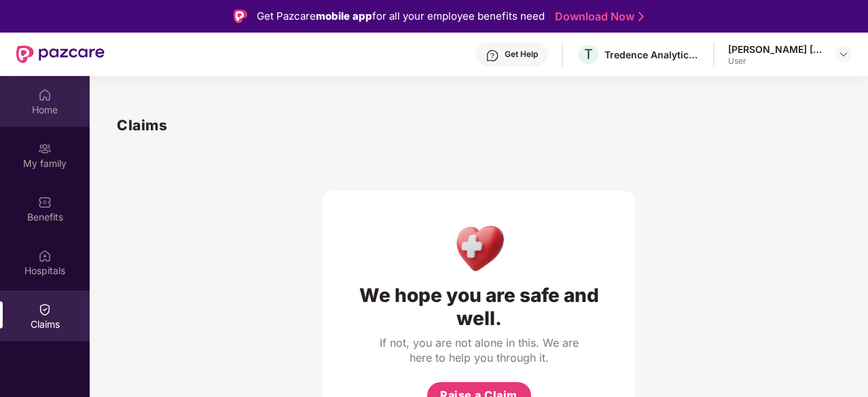 The height and width of the screenshot is (397, 868). I want to click on h1: Claims, so click(142, 125).